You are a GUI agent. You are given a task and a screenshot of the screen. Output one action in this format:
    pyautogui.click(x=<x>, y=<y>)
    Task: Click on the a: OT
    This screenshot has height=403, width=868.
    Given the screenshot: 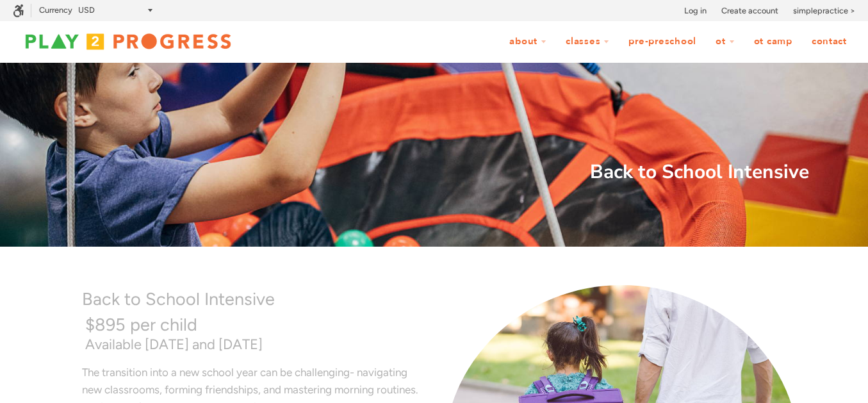 What is the action you would take?
    pyautogui.click(x=725, y=42)
    